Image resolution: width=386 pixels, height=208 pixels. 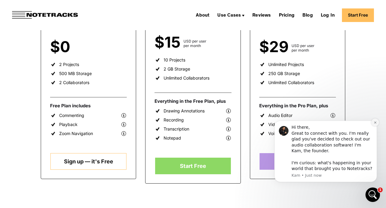 What do you see at coordinates (174, 120) in the screenshot?
I see `div: Recording` at bounding box center [174, 120].